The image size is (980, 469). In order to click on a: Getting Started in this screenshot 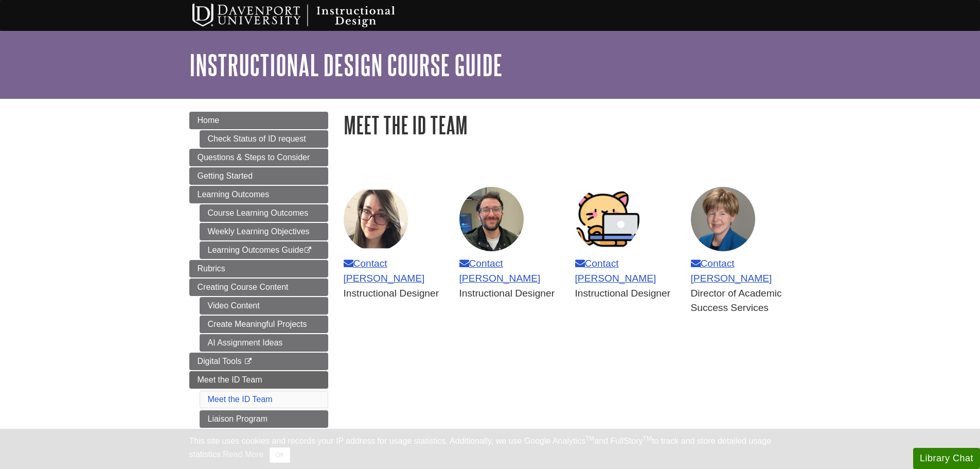, I will do `click(259, 176)`.